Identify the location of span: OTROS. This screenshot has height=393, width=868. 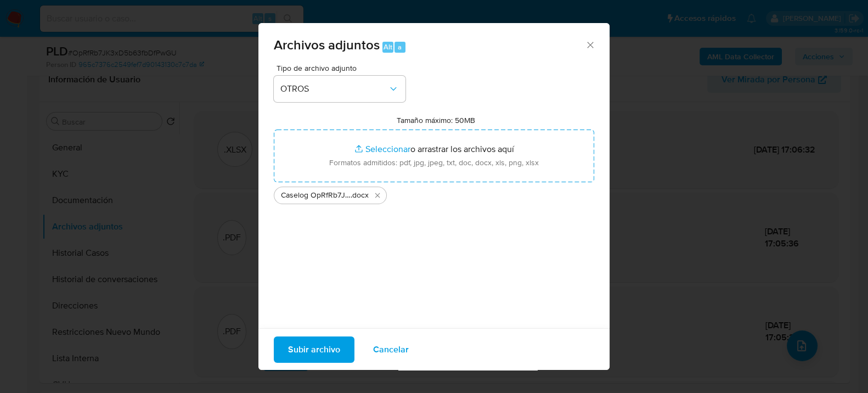
(334, 89).